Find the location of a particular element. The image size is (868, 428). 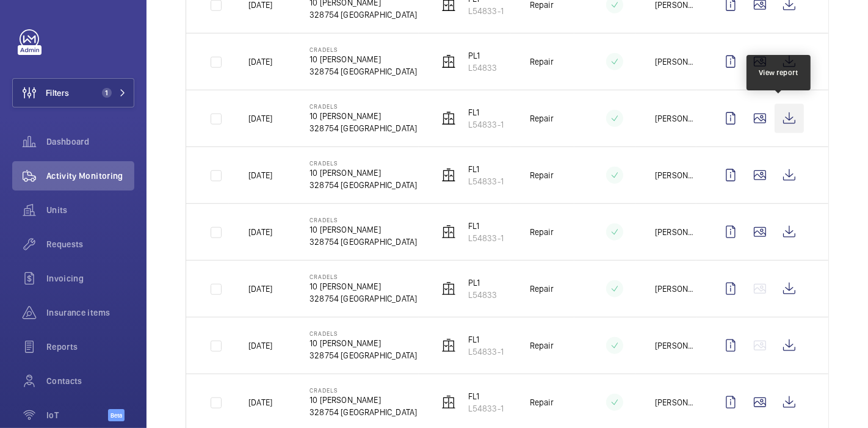

span: Beta is located at coordinates (116, 415).